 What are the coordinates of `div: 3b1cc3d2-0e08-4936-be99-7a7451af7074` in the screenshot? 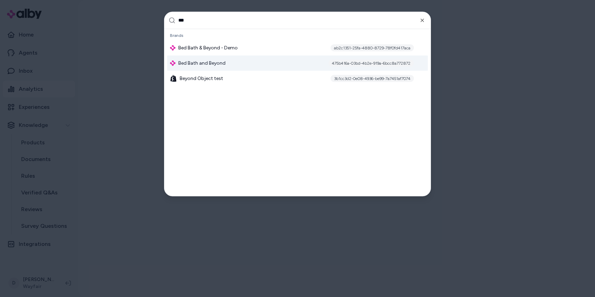 It's located at (372, 78).